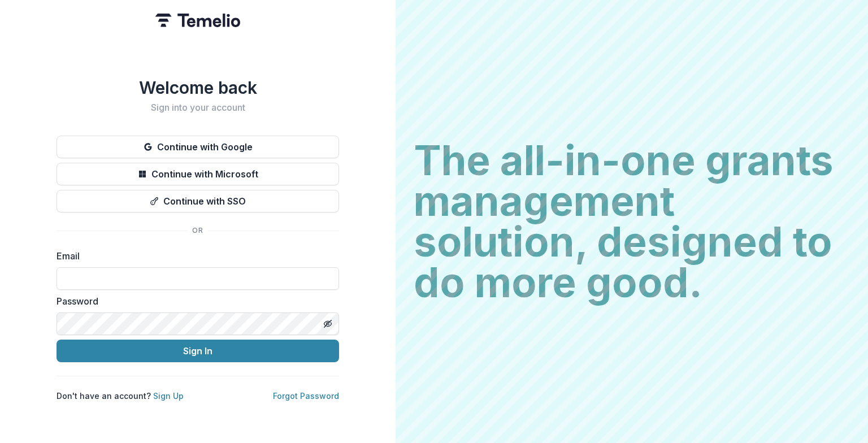  What do you see at coordinates (198, 107) in the screenshot?
I see `h2: Sign into your account` at bounding box center [198, 107].